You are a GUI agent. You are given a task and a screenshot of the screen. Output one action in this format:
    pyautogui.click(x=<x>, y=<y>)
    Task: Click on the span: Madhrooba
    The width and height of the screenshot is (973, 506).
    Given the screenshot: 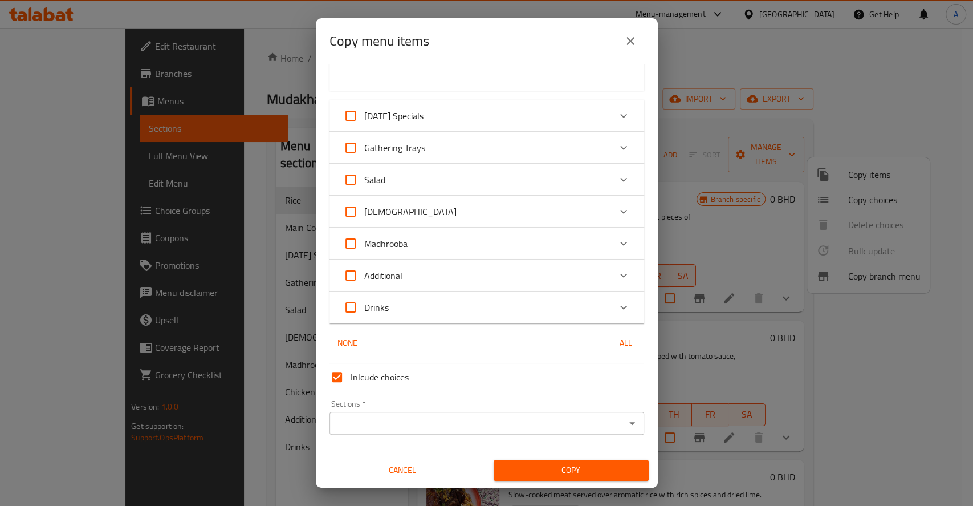 What is the action you would take?
    pyautogui.click(x=386, y=243)
    